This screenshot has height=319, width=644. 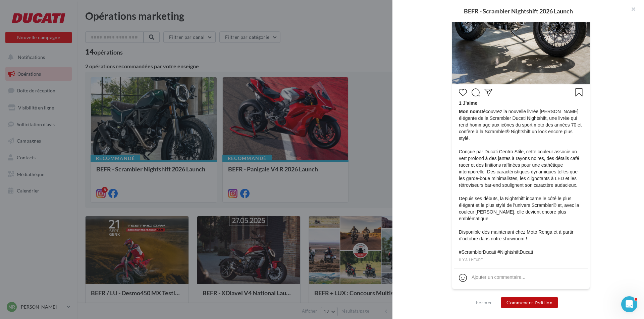 I want to click on div: 1 J’aime, so click(x=521, y=104).